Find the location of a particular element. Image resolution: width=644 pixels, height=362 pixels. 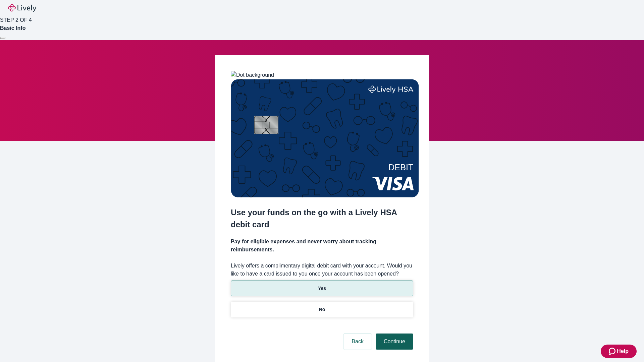

span: Help is located at coordinates (623, 351).